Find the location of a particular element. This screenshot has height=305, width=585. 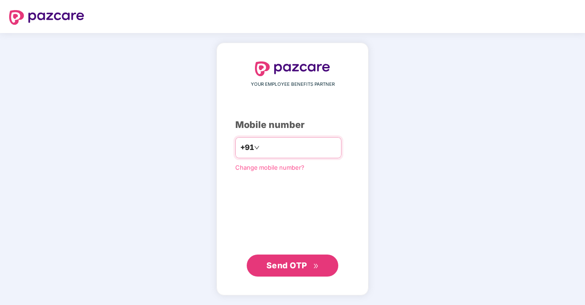

span: YOUR EMPLOYEE BENEFITS PARTNER is located at coordinates (293, 84).